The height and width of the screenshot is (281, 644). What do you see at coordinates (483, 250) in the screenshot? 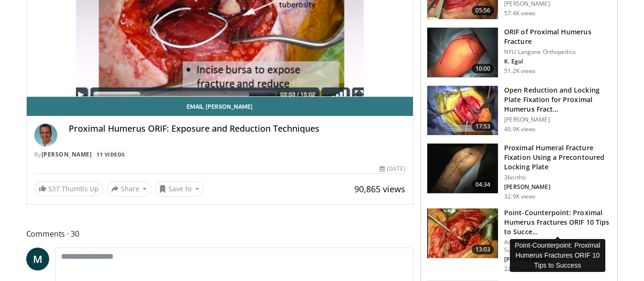
I see `span: 13:03` at bounding box center [483, 250].